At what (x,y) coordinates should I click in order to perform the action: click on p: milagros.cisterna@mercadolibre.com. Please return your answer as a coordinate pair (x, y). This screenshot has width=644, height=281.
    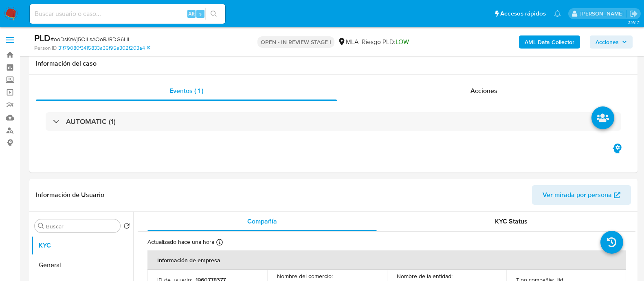
    Looking at the image, I should click on (603, 14).